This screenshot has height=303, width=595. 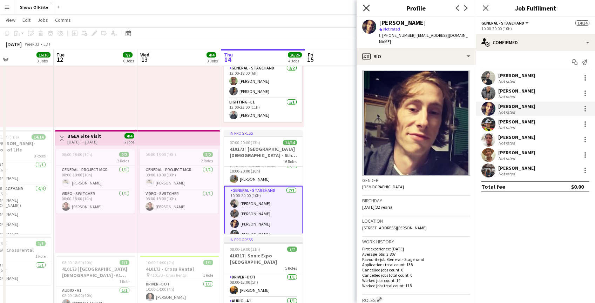 I want to click on div: 10:00-20:00 (10h), so click(x=536, y=28).